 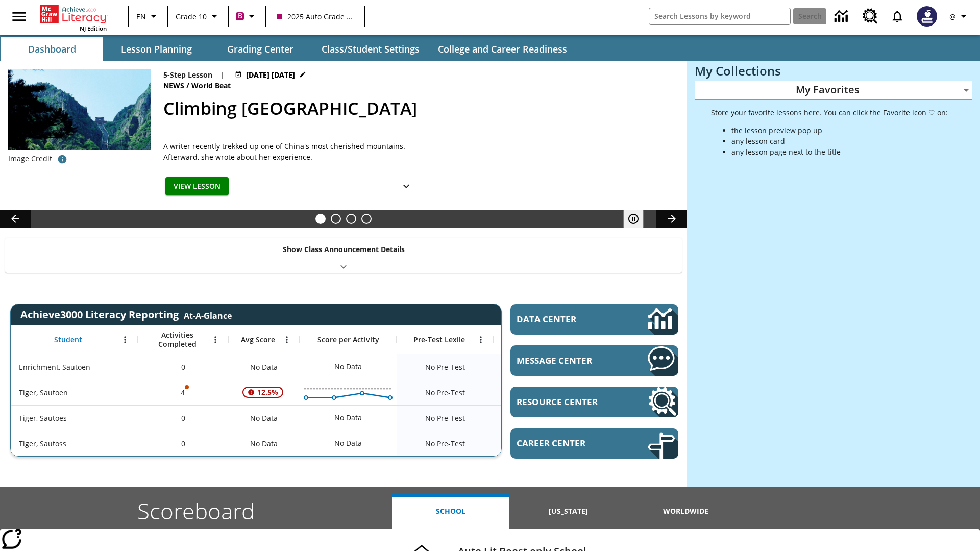 I want to click on span: Achieve3000 Literacy Reporting, so click(x=126, y=314).